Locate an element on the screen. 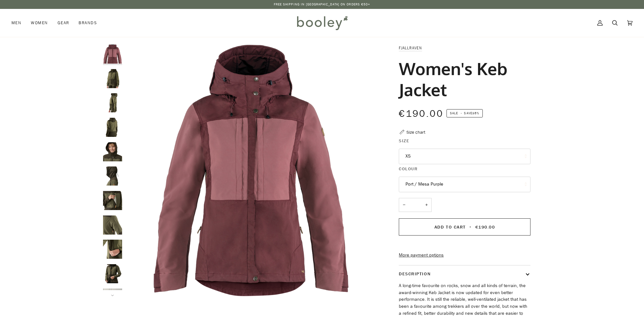 This screenshot has height=317, width=644. span: Brands is located at coordinates (88, 23).